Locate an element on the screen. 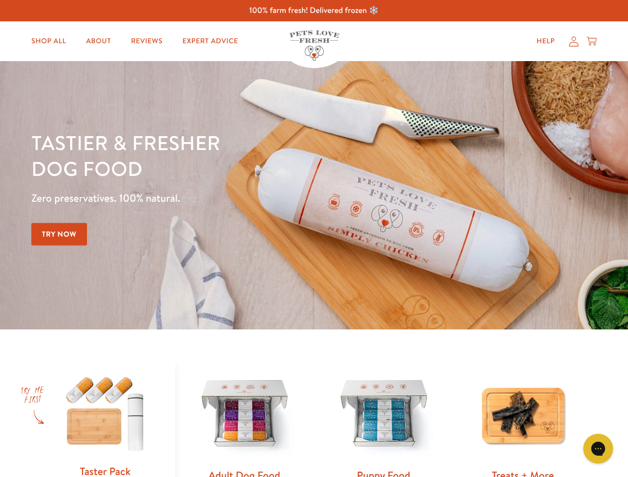  h1: Tastier & fresher dog food is located at coordinates (220, 156).